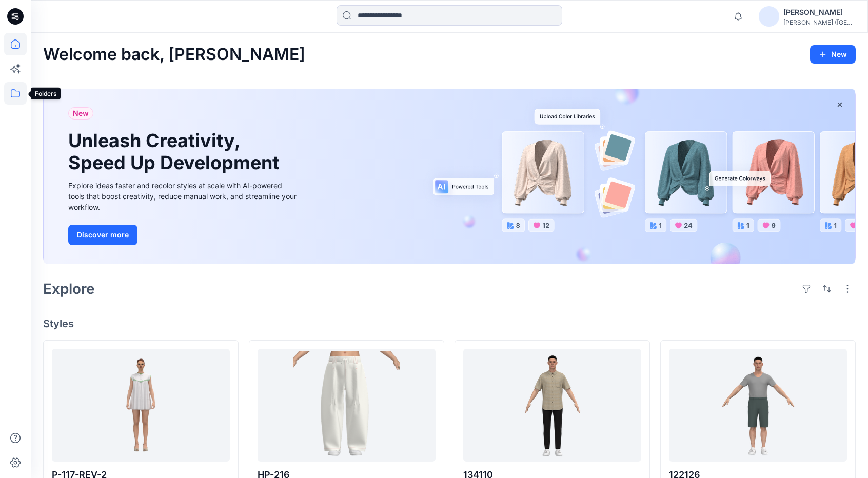  I want to click on a: Discover more, so click(184, 235).